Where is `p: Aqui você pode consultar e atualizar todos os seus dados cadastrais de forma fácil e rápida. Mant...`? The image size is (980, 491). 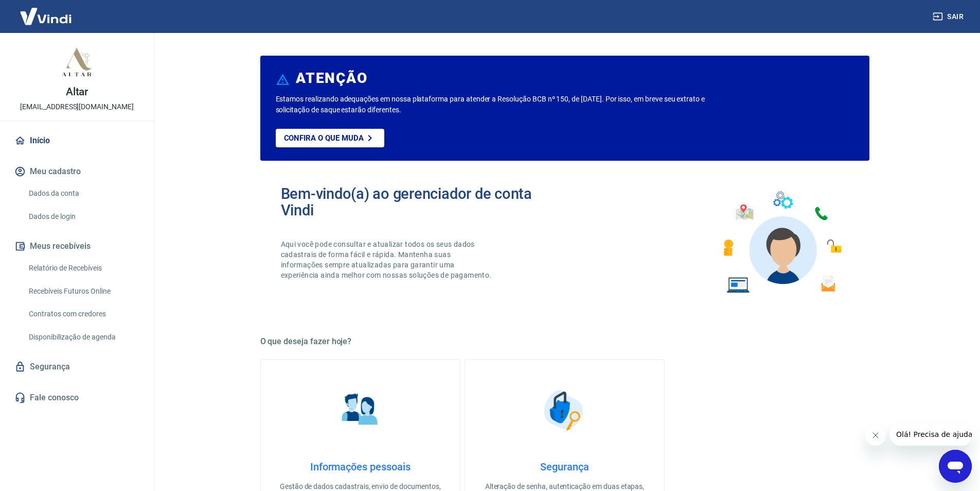
p: Aqui você pode consultar e atualizar todos os seus dados cadastrais de forma fácil e rápida. Mant... is located at coordinates (387, 259).